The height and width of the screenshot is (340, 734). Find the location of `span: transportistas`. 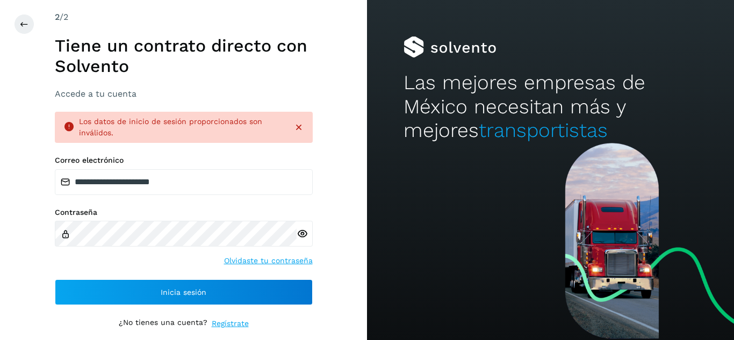

span: transportistas is located at coordinates (544, 130).